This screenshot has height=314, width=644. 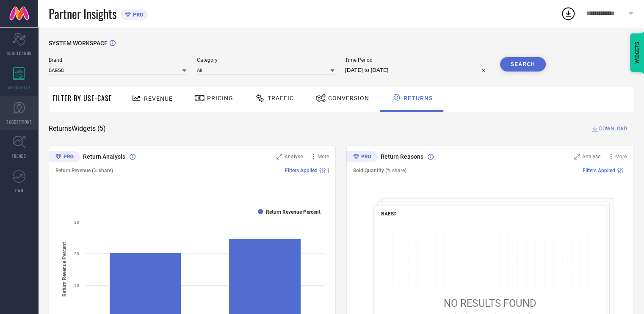 What do you see at coordinates (293, 212) in the screenshot?
I see `text: Return Revenue Percent` at bounding box center [293, 212].